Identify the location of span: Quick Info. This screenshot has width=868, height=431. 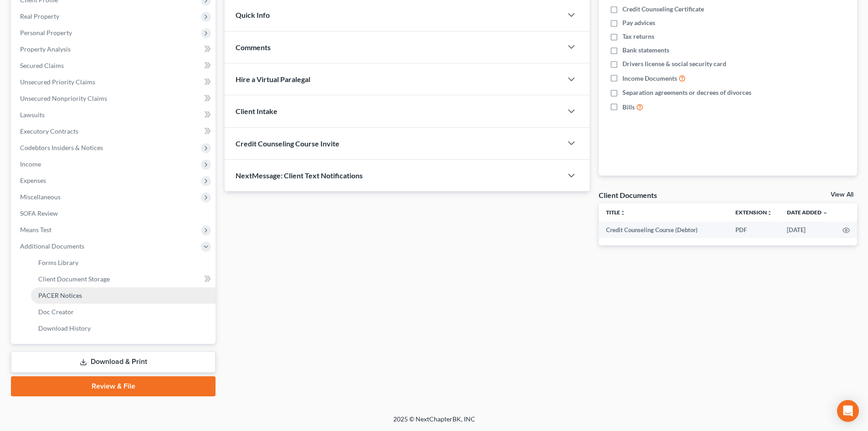
(253, 15).